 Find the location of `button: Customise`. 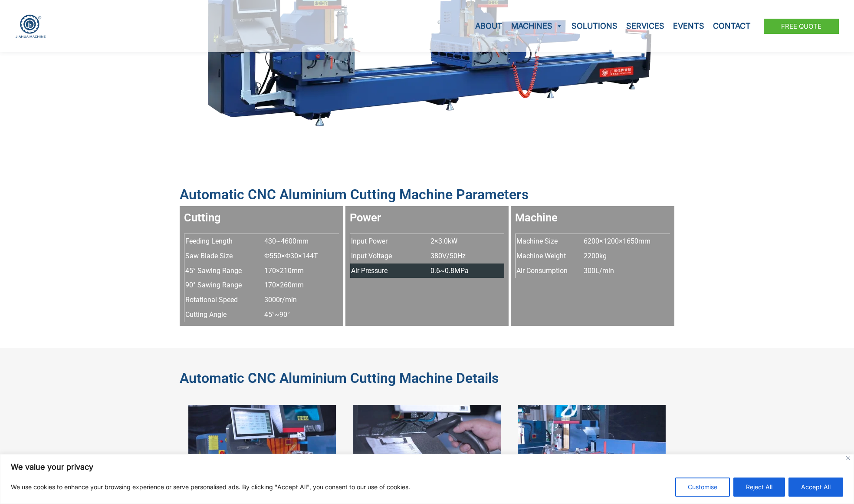

button: Customise is located at coordinates (703, 487).